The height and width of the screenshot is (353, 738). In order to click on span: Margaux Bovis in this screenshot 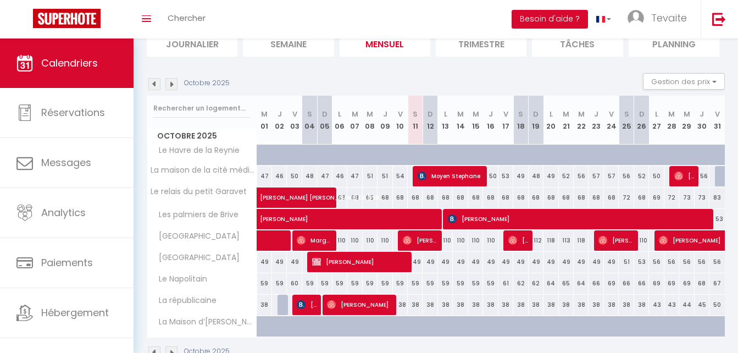, I will do `click(314, 240)`.